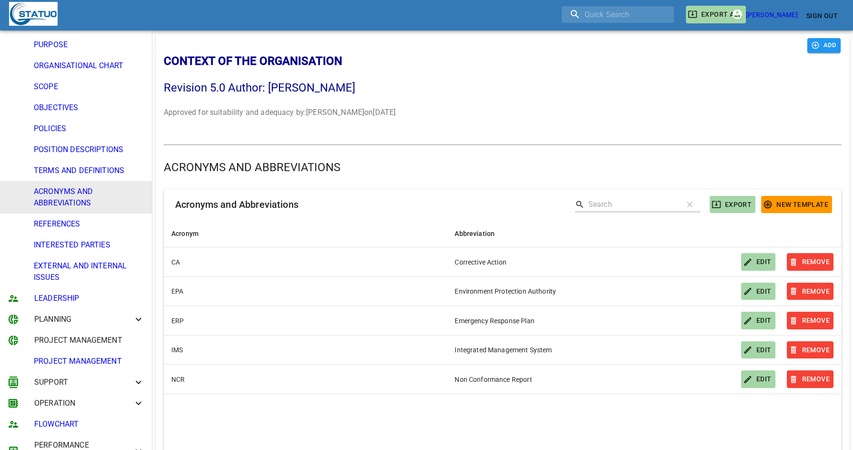 Image resolution: width=853 pixels, height=450 pixels. What do you see at coordinates (305, 262) in the screenshot?
I see `td: CA` at bounding box center [305, 262].